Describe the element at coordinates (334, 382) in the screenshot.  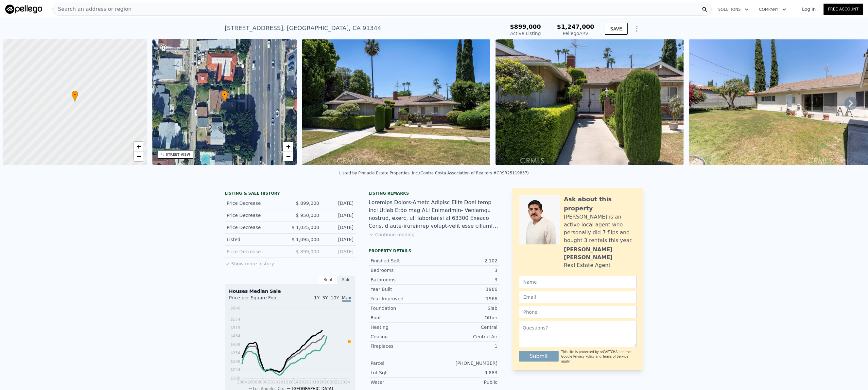
I see `tspan: 2022` at that location.